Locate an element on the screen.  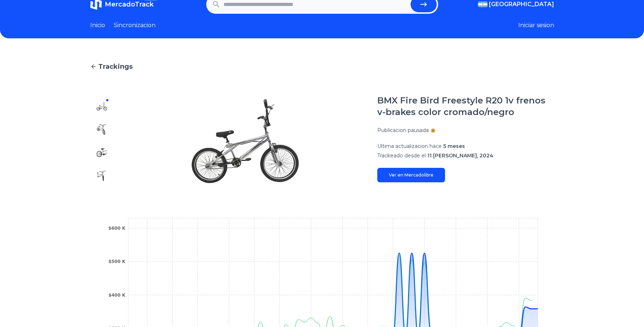
tspan: $600 K is located at coordinates (117, 229).